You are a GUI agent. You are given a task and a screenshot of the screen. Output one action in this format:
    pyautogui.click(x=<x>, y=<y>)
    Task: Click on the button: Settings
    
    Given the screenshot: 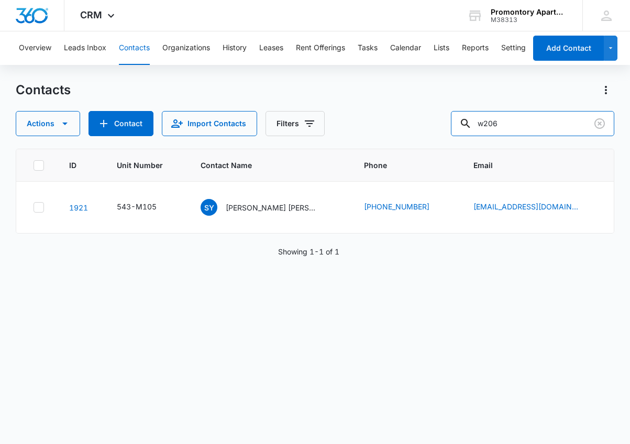 What is the action you would take?
    pyautogui.click(x=516, y=48)
    